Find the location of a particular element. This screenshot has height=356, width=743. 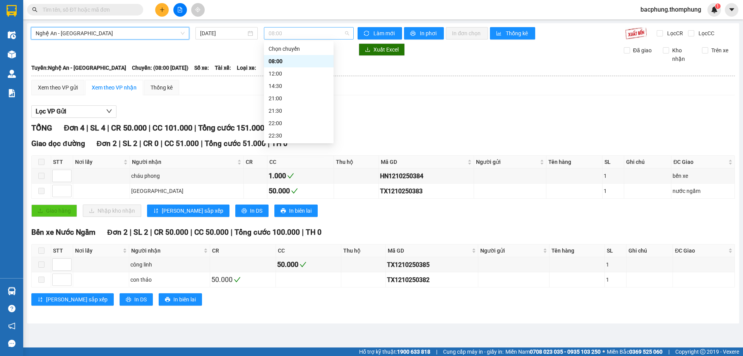

img: logo-vxr is located at coordinates (12, 11).